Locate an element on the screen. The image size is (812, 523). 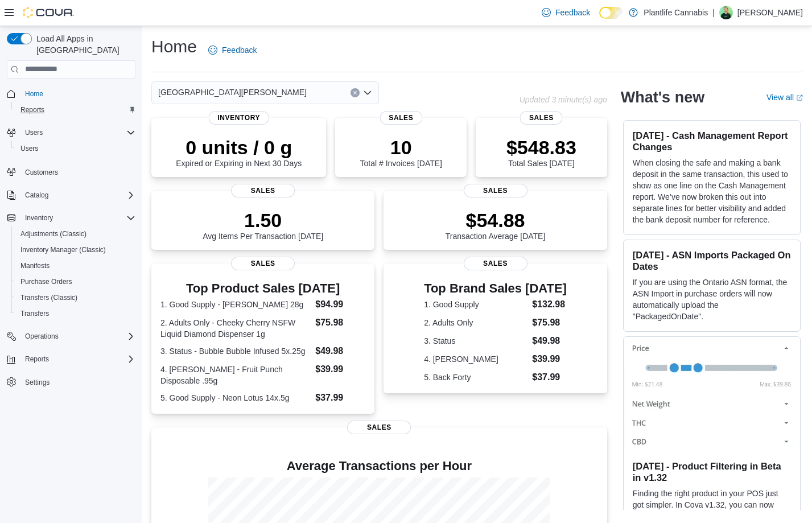
div: Brad Christensen is located at coordinates (726, 13).